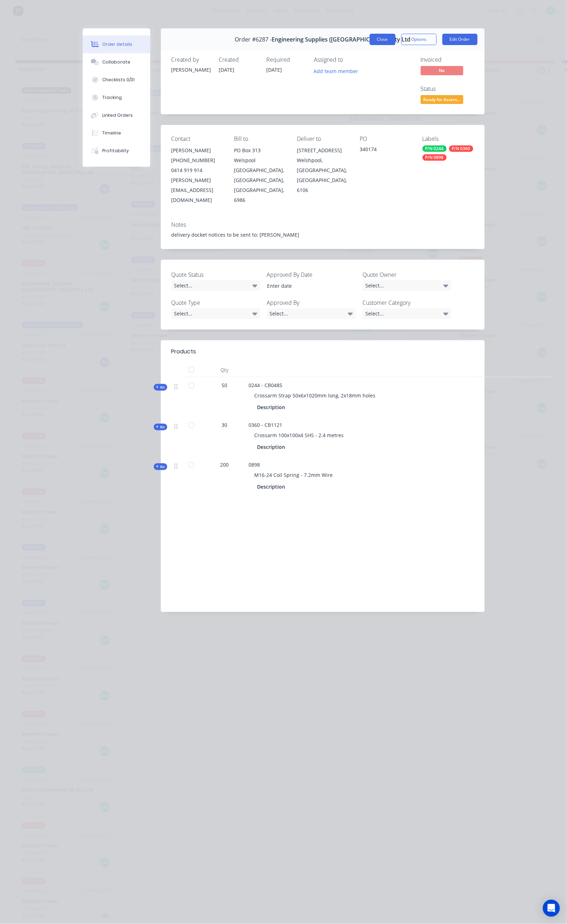 This screenshot has height=924, width=567. I want to click on button: Profitability, so click(116, 150).